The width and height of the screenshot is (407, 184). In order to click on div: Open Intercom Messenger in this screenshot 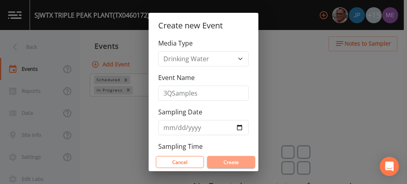, I will do `click(389, 167)`.